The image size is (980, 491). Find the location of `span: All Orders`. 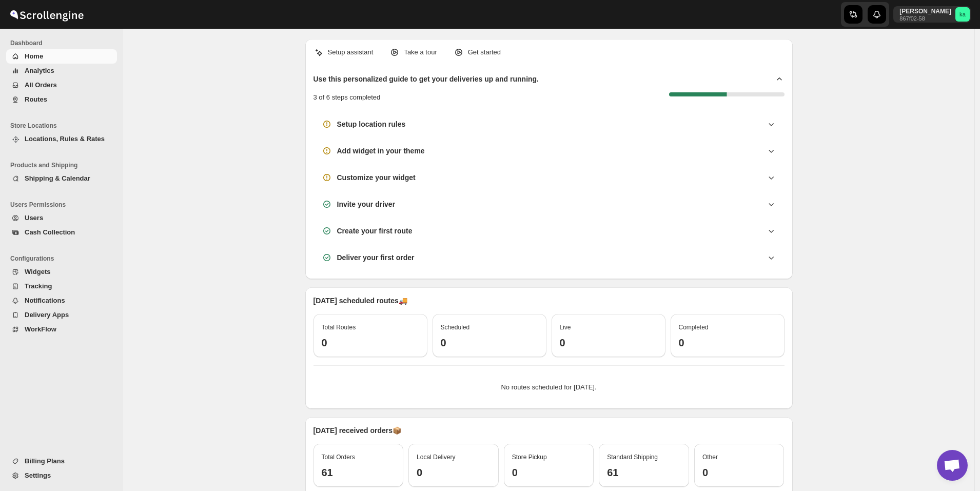

span: All Orders is located at coordinates (40, 85).